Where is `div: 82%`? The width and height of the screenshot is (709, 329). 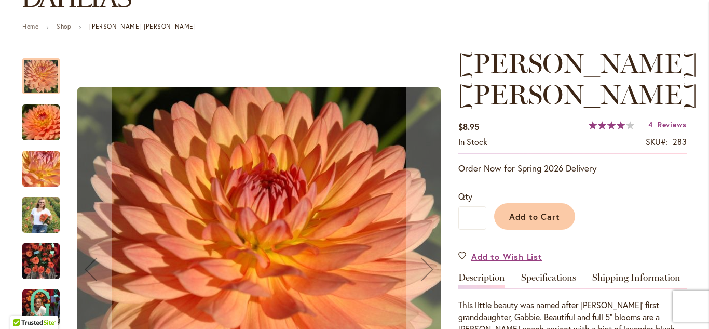 div: 82% is located at coordinates (611, 125).